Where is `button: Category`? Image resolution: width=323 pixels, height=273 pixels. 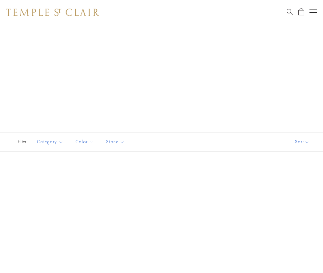 button: Category is located at coordinates (50, 142).